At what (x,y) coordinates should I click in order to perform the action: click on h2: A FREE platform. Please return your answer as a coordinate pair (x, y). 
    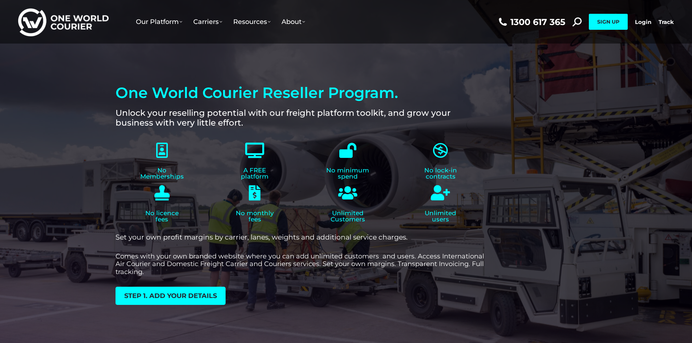
    Looking at the image, I should click on (255, 174).